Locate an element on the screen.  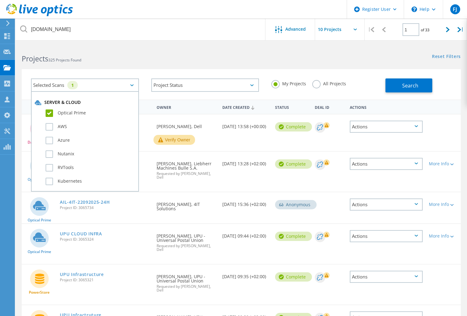
label: Azure is located at coordinates (90, 141).